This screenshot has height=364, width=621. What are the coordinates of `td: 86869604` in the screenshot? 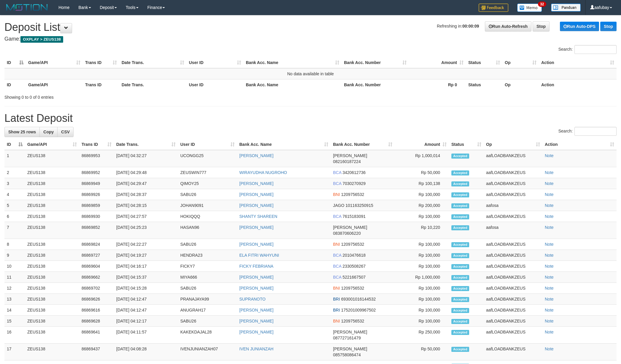 It's located at (96, 266).